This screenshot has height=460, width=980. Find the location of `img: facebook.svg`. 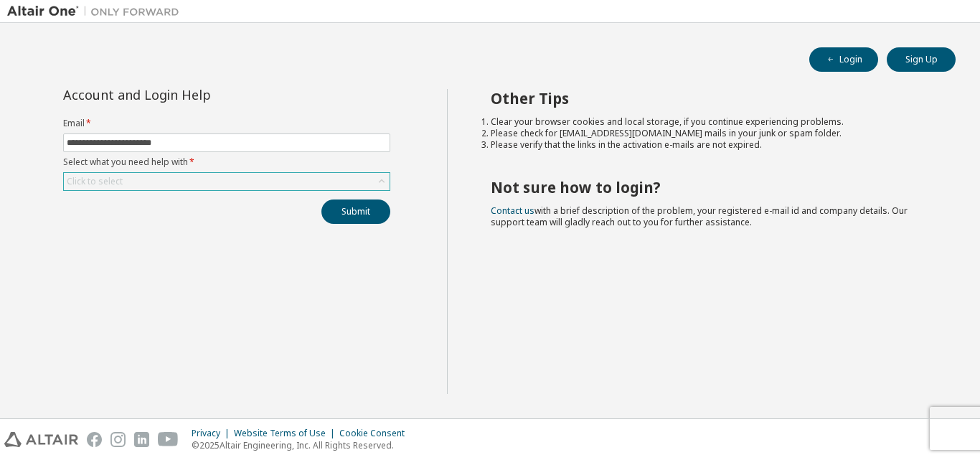

img: facebook.svg is located at coordinates (94, 439).